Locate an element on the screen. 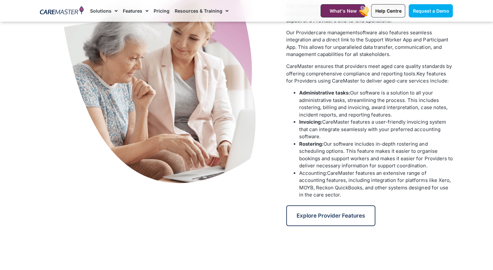 This screenshot has width=493, height=270. b: Invoicing: is located at coordinates (310, 122).